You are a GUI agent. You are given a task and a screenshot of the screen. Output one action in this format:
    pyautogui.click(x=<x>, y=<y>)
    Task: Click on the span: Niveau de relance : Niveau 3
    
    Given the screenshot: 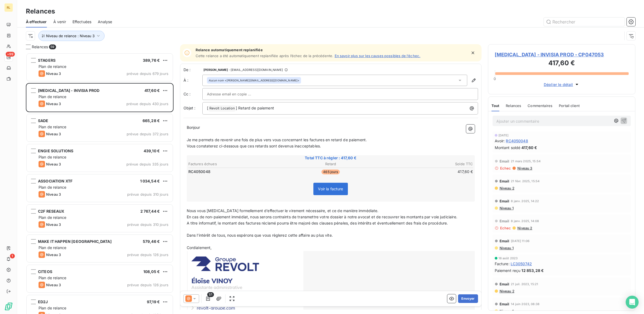 What is the action you would take?
    pyautogui.click(x=70, y=36)
    